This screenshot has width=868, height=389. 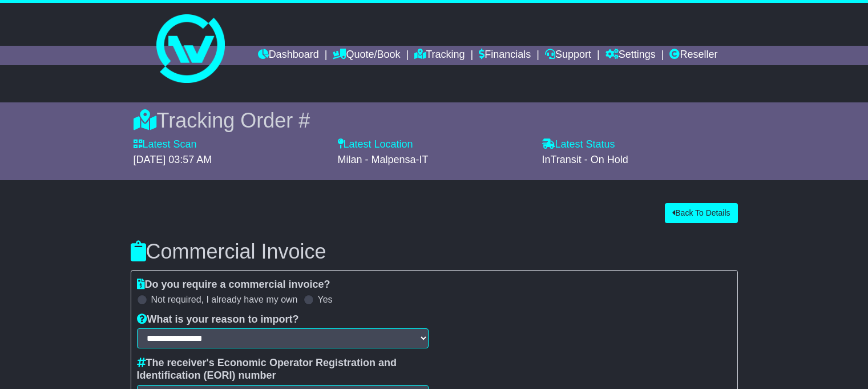 What do you see at coordinates (165, 145) in the screenshot?
I see `label: Latest Scan` at bounding box center [165, 145].